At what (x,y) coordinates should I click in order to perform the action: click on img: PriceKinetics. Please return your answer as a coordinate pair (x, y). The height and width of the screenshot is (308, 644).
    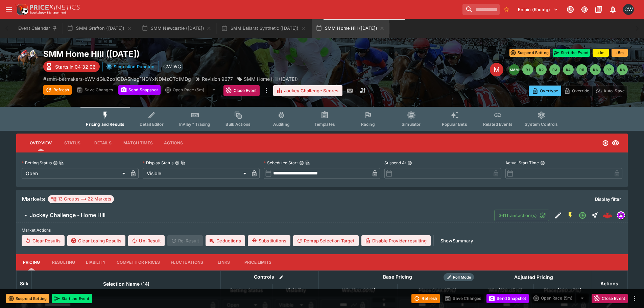
    Looking at the image, I should click on (55, 7).